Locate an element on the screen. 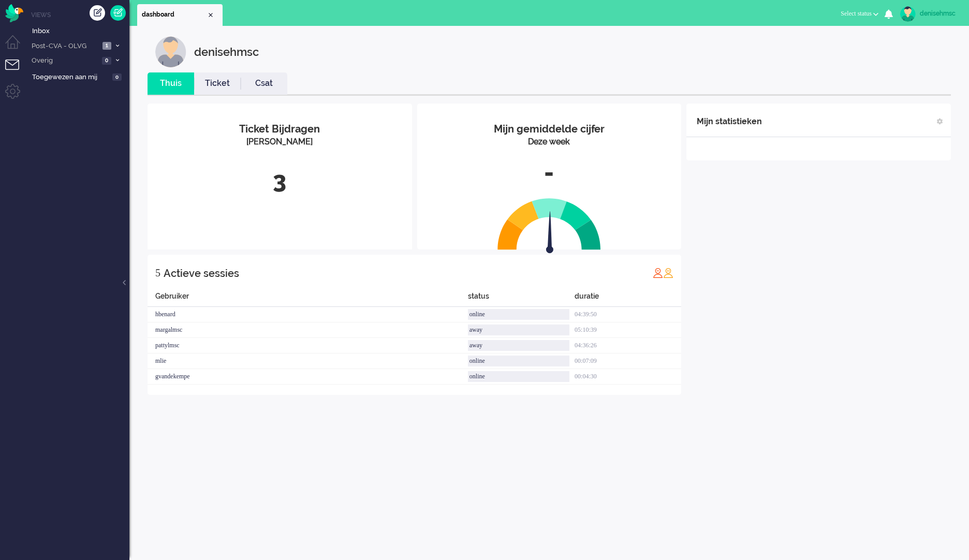 The width and height of the screenshot is (969, 560). div: Actieve sessies is located at coordinates (201, 273).